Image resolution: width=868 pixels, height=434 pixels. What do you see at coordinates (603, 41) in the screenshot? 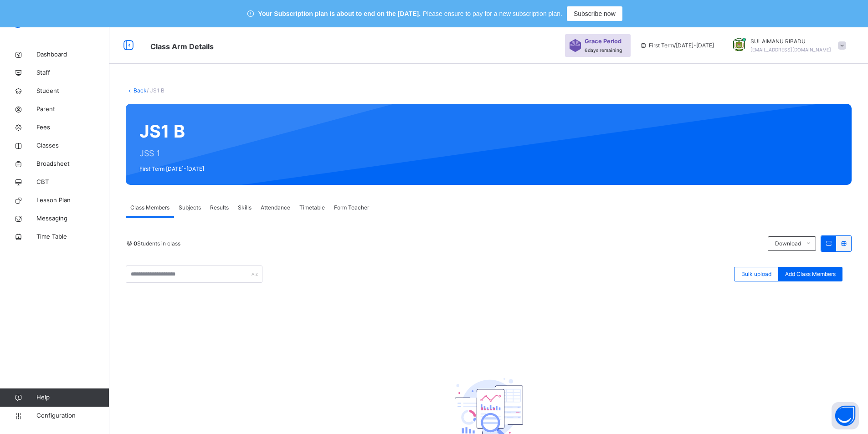
I see `span: Grace Period` at bounding box center [603, 41].